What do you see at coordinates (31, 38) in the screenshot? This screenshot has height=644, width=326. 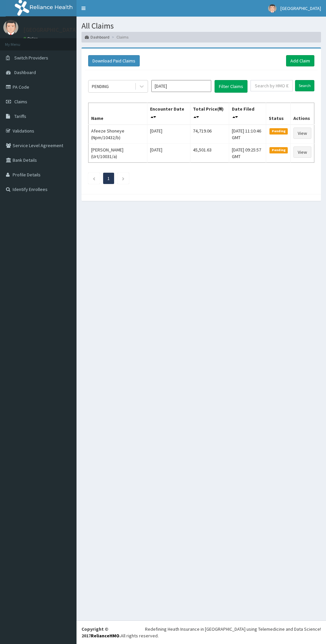 I see `a: Online` at bounding box center [31, 38].